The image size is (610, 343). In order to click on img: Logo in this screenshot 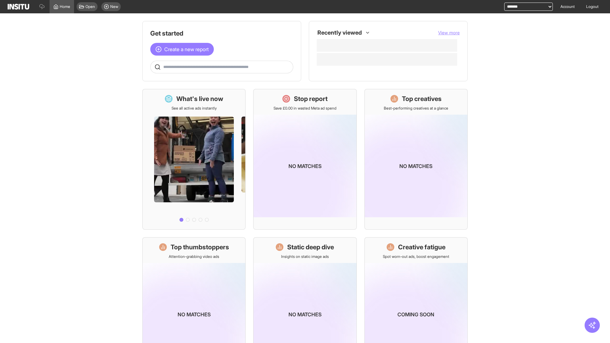, I will do `click(18, 7)`.